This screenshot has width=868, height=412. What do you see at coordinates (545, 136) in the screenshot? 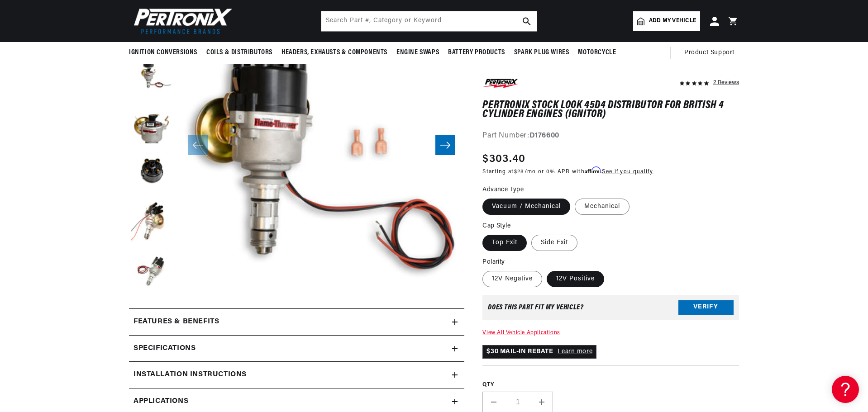
I see `strong: D176600` at bounding box center [545, 136].